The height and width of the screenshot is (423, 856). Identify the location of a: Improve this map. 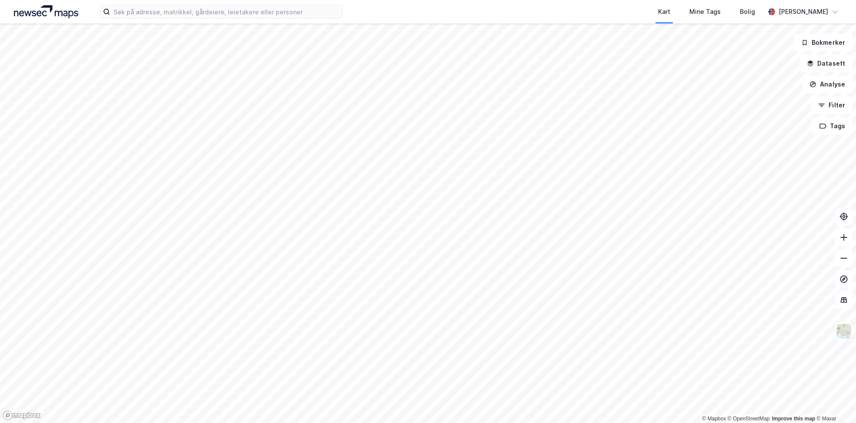
(793, 419).